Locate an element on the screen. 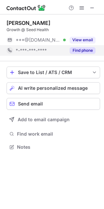 The image size is (104, 209). span: Notes is located at coordinates (57, 147).